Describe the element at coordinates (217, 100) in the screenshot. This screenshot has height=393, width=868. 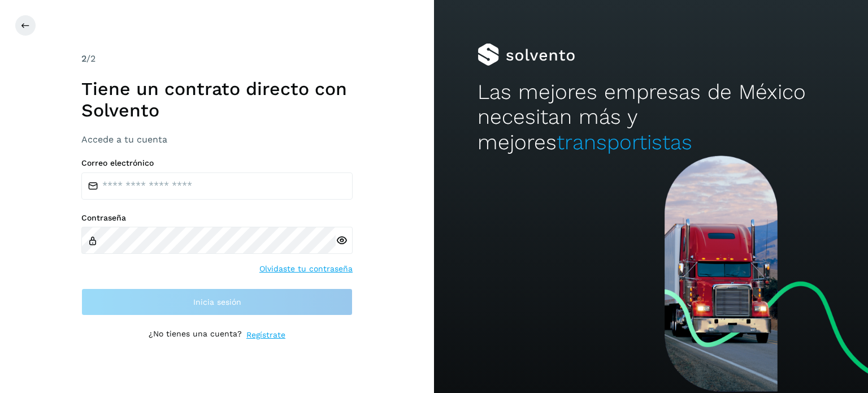
I see `h1: Tiene un contrato directo con Solvento` at that location.